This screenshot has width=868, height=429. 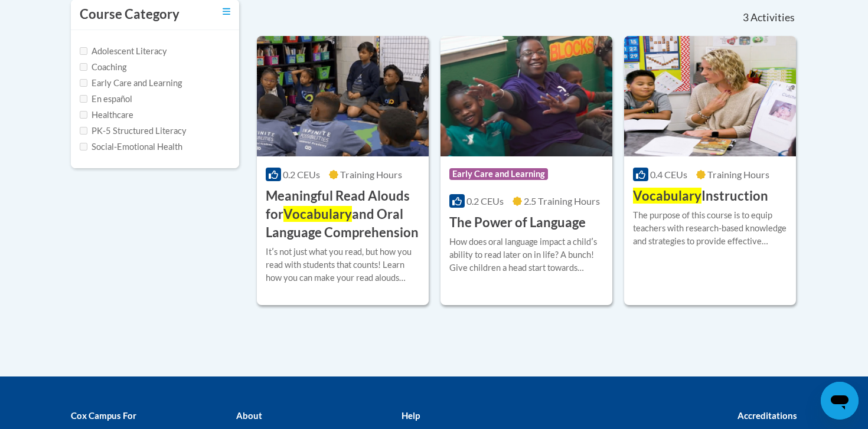 I want to click on a: Course Logo0.4 CEUsTraining Hours VocabularyInstructionThe purpose of this course is to equip tea..., so click(x=709, y=170).